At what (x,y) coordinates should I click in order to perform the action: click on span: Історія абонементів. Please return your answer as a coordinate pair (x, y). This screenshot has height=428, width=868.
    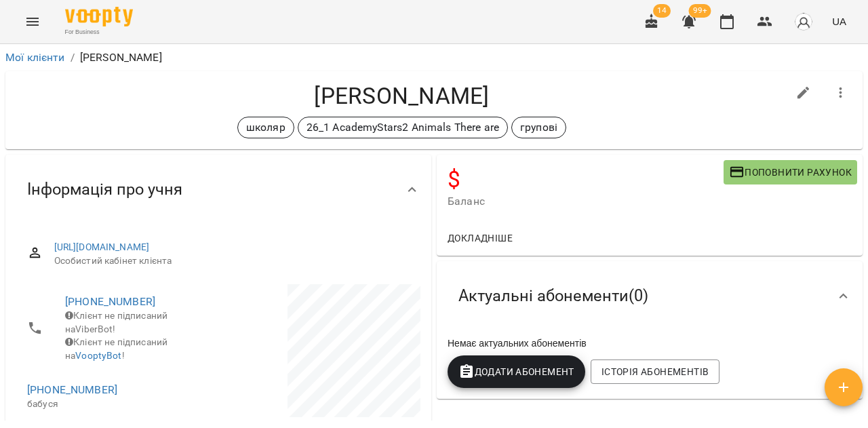
    Looking at the image, I should click on (655, 372).